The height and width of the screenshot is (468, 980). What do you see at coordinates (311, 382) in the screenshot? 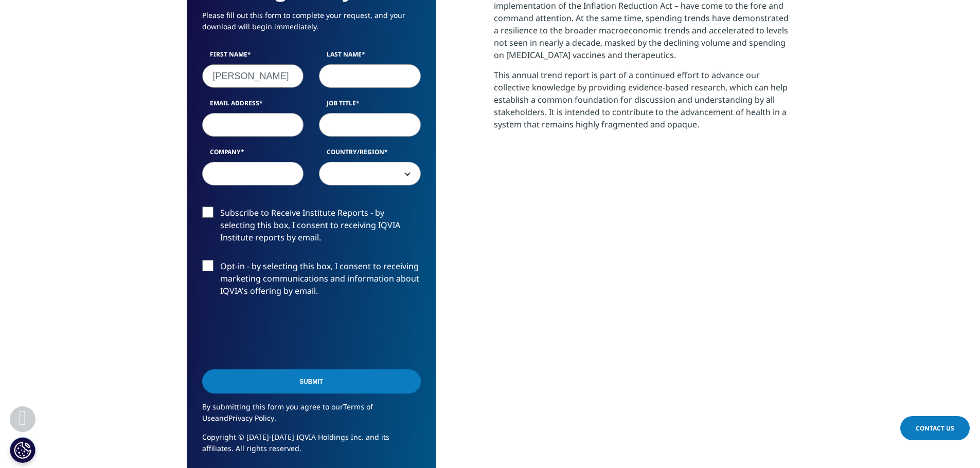
I see `input: Submit` at bounding box center [311, 382].